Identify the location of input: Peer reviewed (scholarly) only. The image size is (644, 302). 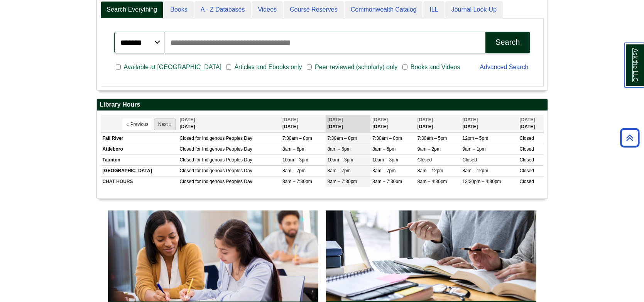
(309, 67).